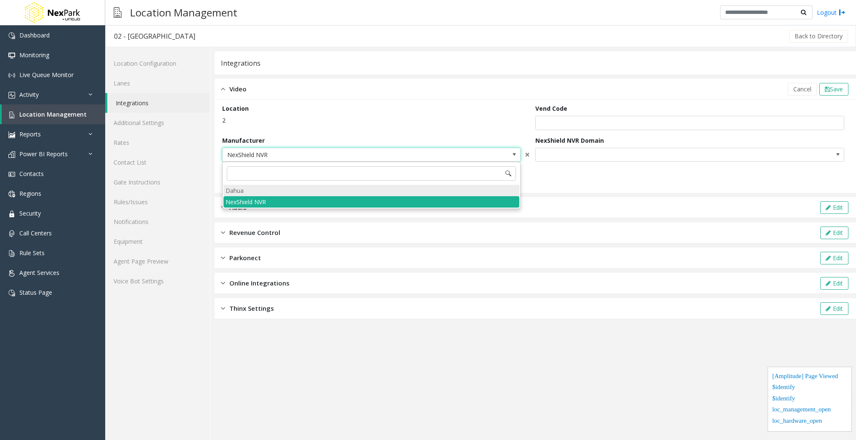  I want to click on span: Call Centers, so click(35, 233).